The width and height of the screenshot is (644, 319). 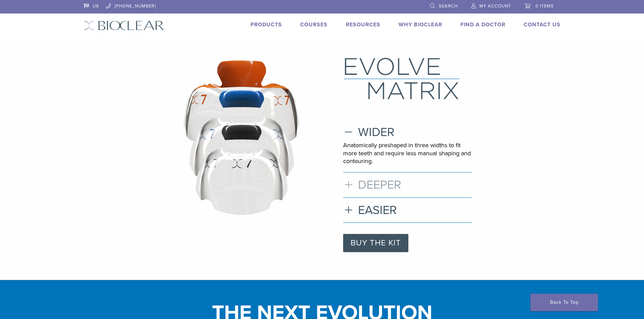 What do you see at coordinates (407, 210) in the screenshot?
I see `h3: EASIER` at bounding box center [407, 210].